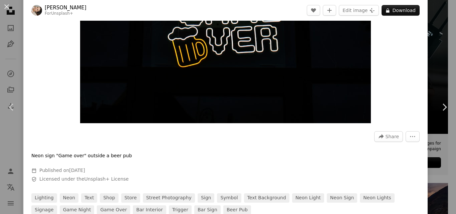  Describe the element at coordinates (169, 198) in the screenshot. I see `a: street photography` at that location.